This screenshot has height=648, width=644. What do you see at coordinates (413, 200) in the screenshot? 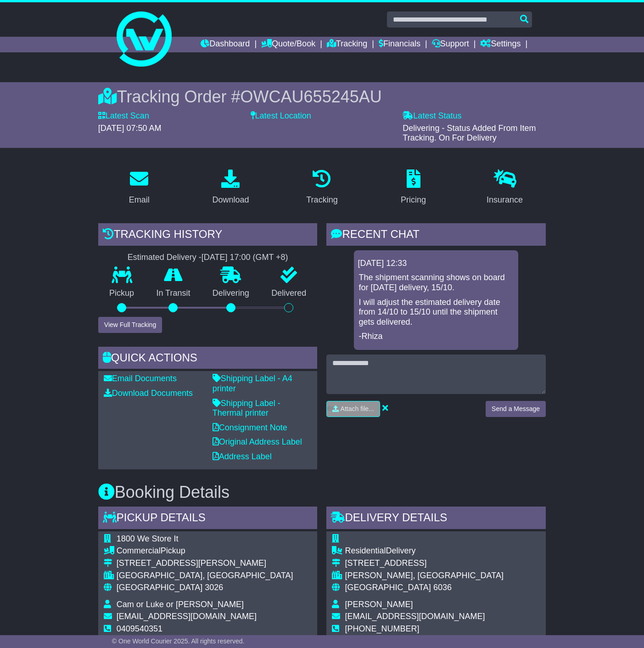
I see `div: Pricing` at bounding box center [413, 200].